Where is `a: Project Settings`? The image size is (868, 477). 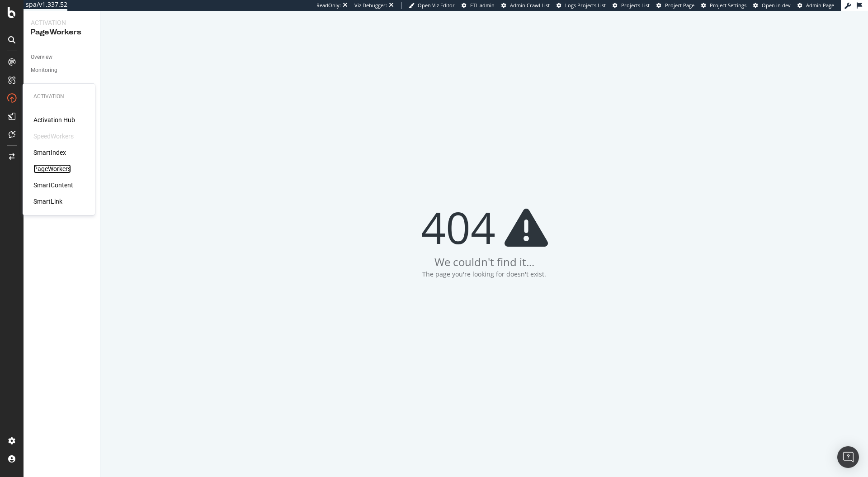
a: Project Settings is located at coordinates (724, 5).